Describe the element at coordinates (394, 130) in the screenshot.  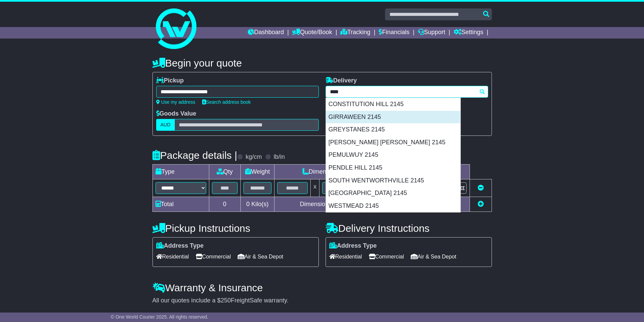
I see `div: GREYSTANES 2145` at that location.